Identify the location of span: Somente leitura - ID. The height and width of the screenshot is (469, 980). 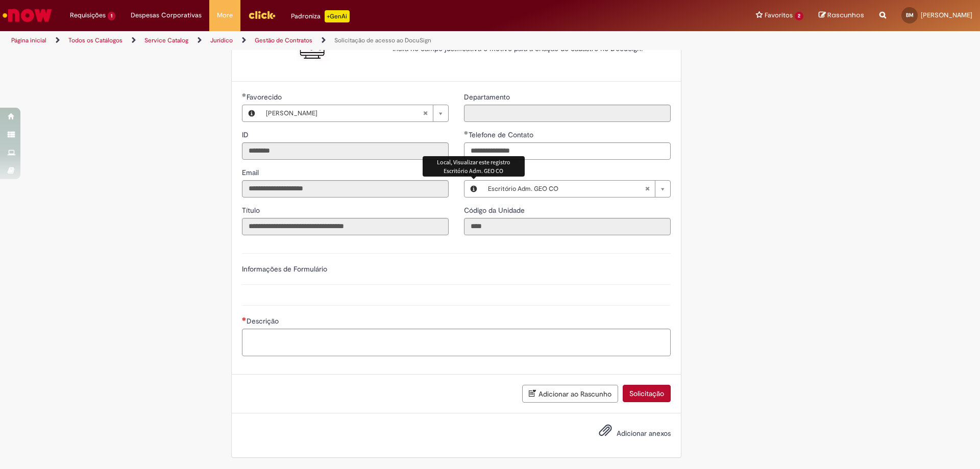
(246, 135).